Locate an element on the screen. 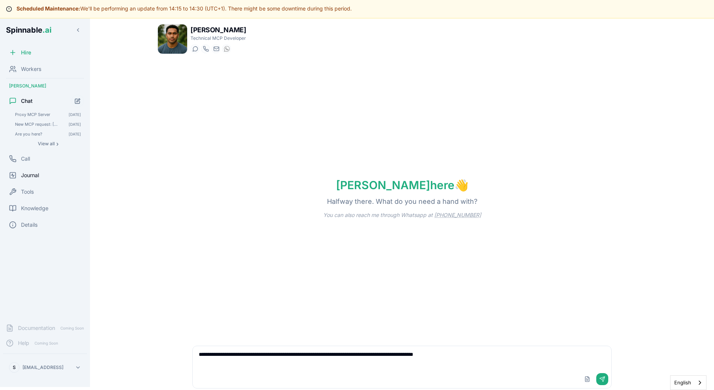 This screenshot has height=390, width=714. button: Start a chat with Liam Kim is located at coordinates (195, 49).